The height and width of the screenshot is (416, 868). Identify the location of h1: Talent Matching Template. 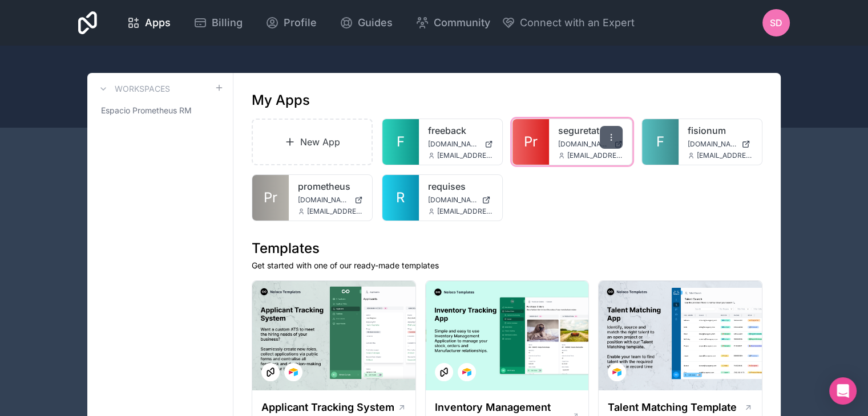
(672, 408).